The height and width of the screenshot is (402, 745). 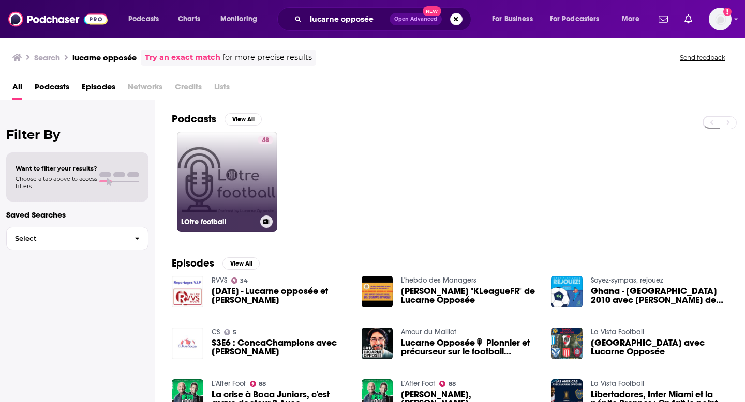 I want to click on span: For Business, so click(x=512, y=19).